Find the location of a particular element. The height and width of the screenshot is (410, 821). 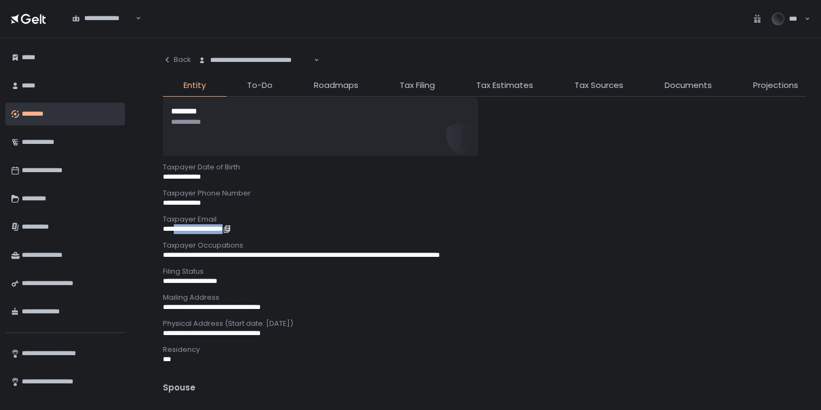

button: Back is located at coordinates (177, 60).